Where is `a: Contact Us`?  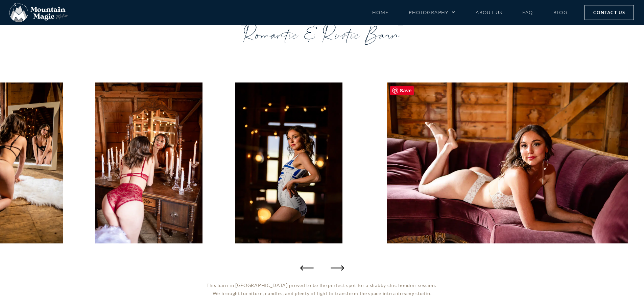 a: Contact Us is located at coordinates (609, 13).